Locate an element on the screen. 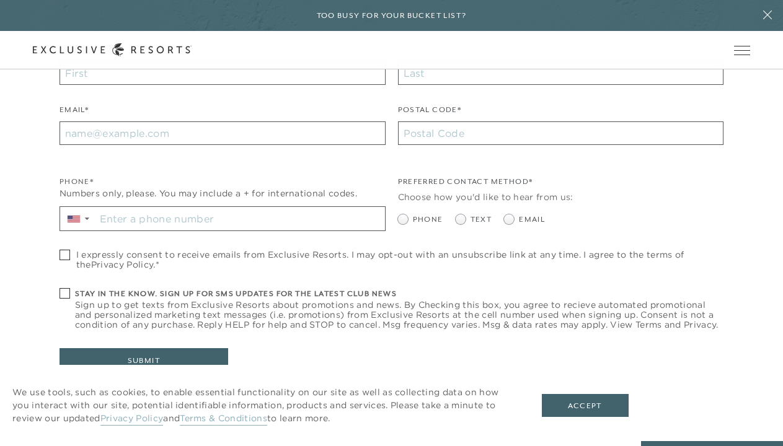 This screenshot has width=783, height=446. input: First is located at coordinates (222, 73).